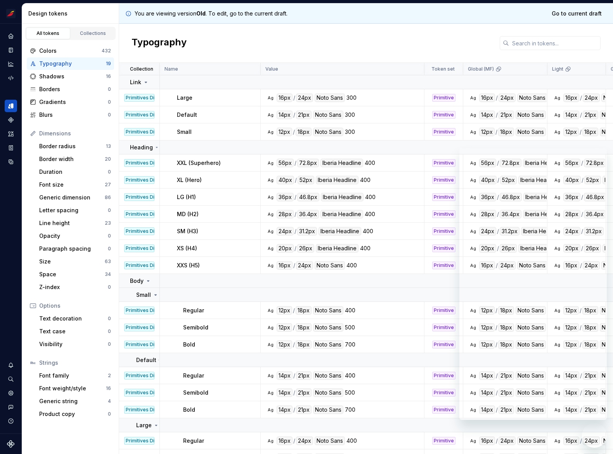  What do you see at coordinates (73, 401) in the screenshot?
I see `div: Generic string` at bounding box center [73, 401].